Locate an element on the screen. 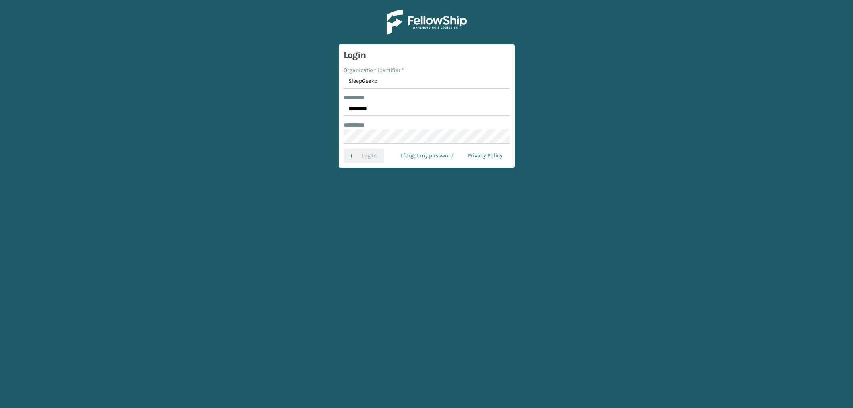 The width and height of the screenshot is (853, 408). a: Privacy Policy is located at coordinates (485, 156).